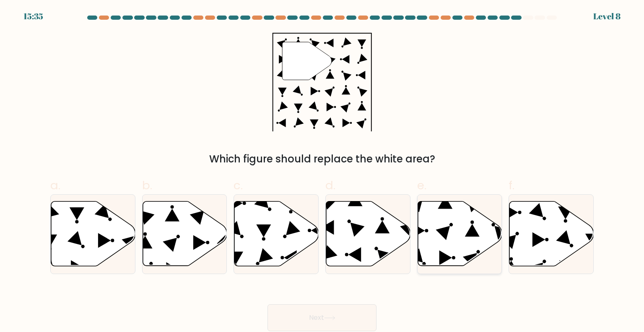  Describe the element at coordinates (606, 17) in the screenshot. I see `div: Level 8` at that location.